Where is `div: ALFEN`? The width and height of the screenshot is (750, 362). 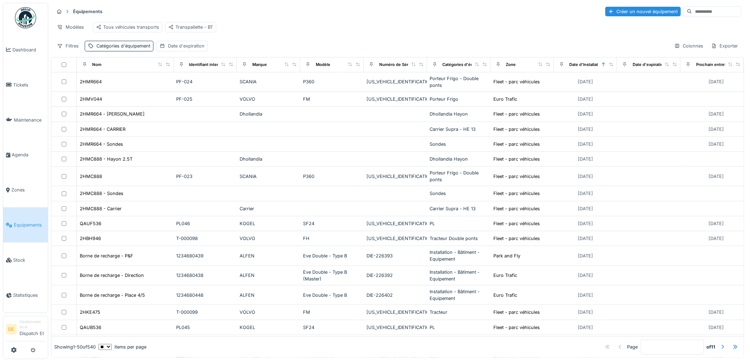
div: ALFEN is located at coordinates (268, 255).